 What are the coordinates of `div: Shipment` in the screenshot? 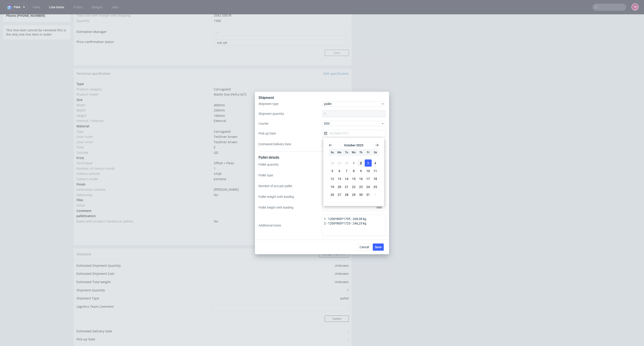 It's located at (322, 98).